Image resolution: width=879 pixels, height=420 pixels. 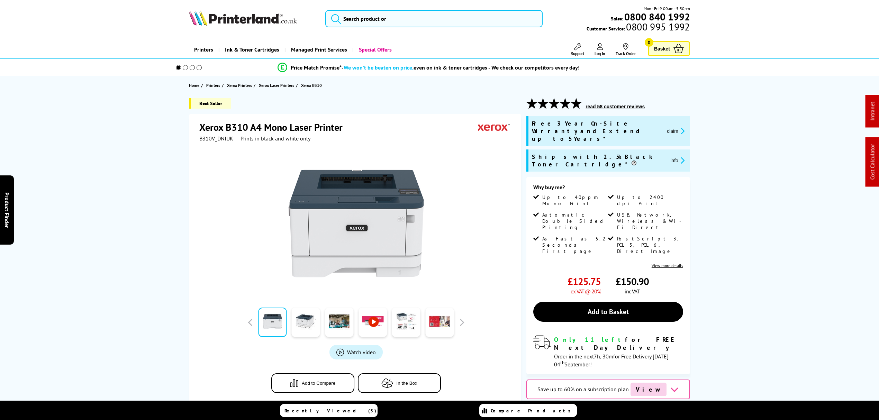 I want to click on a: Intranet, so click(x=872, y=111).